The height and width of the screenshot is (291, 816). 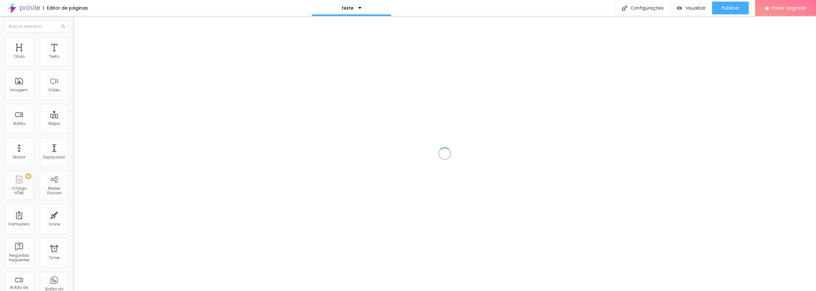 I want to click on div: Imagem, so click(x=19, y=90).